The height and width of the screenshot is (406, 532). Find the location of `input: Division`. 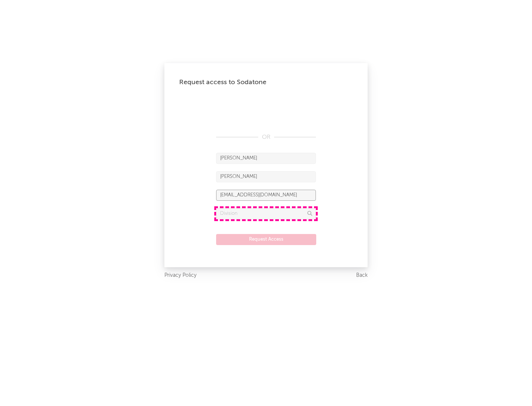

input: Division is located at coordinates (266, 214).